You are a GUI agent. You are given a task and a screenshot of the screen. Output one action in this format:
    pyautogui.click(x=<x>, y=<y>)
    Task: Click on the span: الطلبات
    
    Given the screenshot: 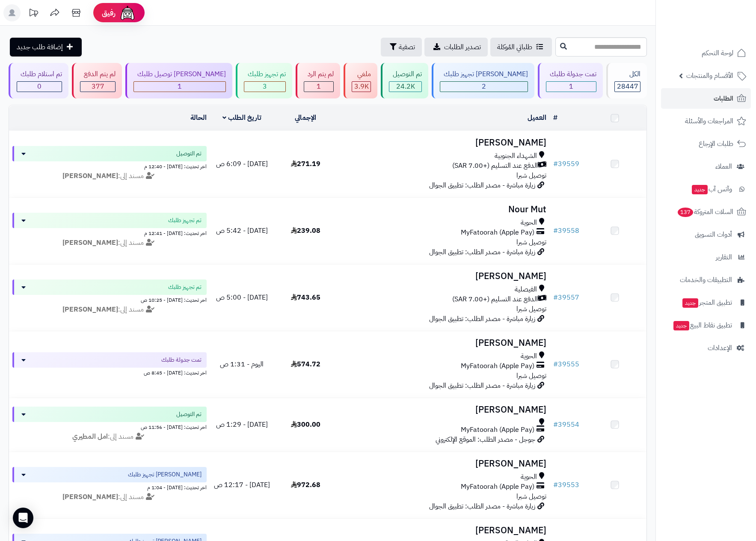 What is the action you would take?
    pyautogui.click(x=724, y=98)
    